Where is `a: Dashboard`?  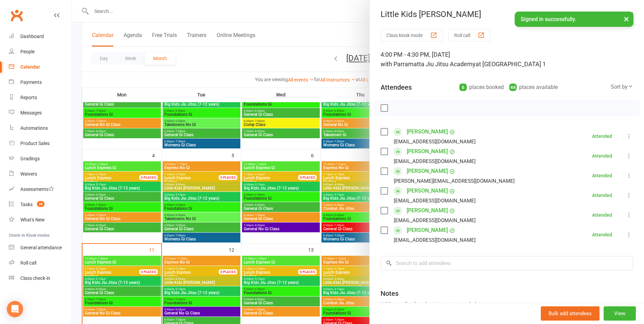
a: Dashboard is located at coordinates (40, 36).